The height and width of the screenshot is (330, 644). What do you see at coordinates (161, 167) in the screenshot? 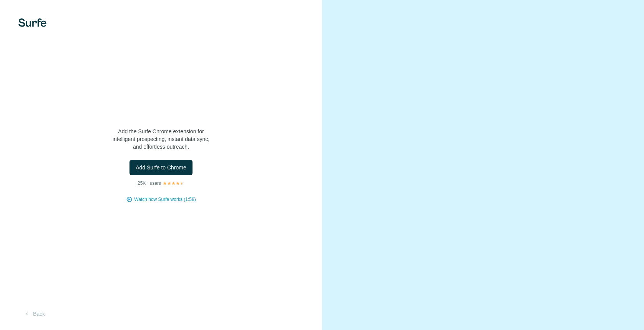
I see `span: Add Surfe to Chrome` at bounding box center [161, 167].